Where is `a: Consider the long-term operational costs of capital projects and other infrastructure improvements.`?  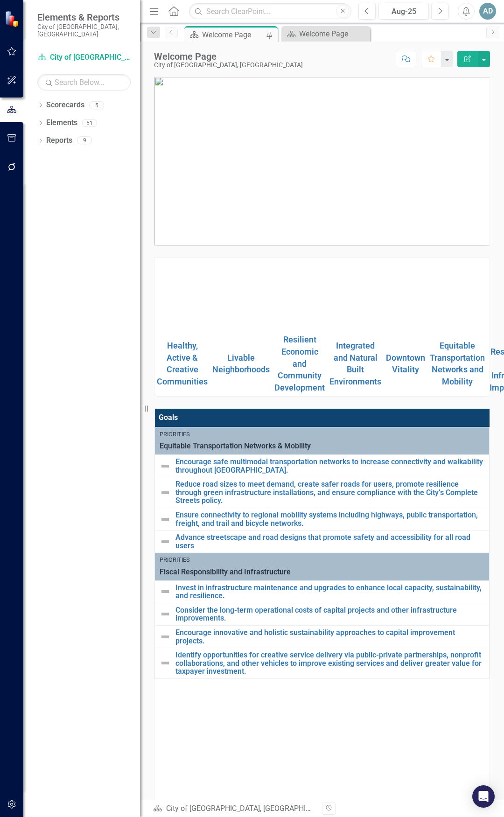 a: Consider the long-term operational costs of capital projects and other infrastructure improvements. is located at coordinates (330, 614).